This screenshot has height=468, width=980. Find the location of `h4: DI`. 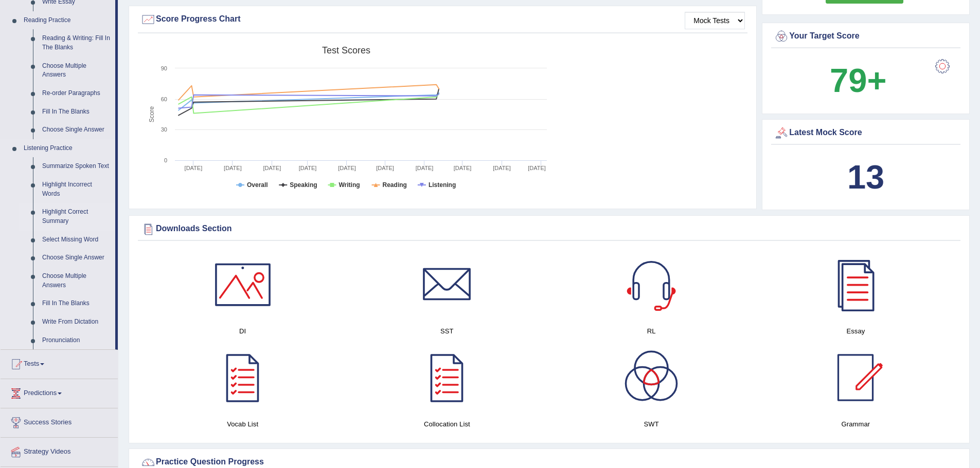

h4: DI is located at coordinates (242, 331).